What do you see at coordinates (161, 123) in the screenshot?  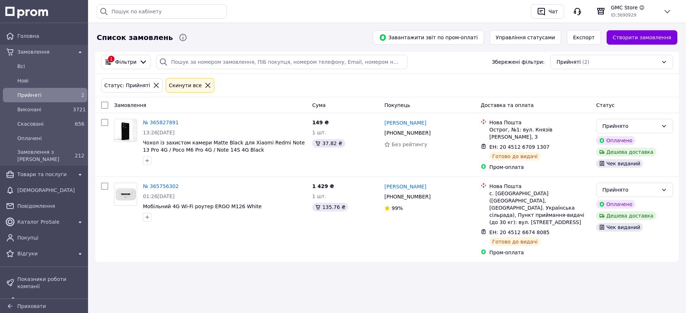 I see `a: № 365827891` at bounding box center [161, 123].